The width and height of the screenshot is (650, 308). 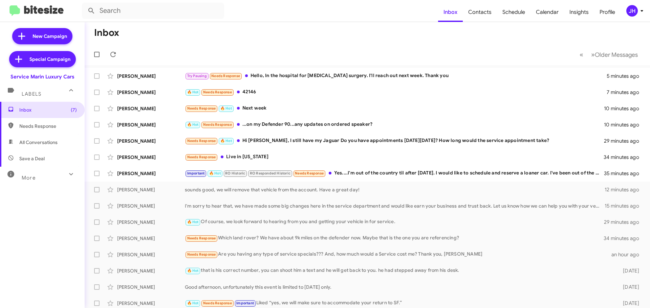 I want to click on div: JH, so click(x=632, y=11).